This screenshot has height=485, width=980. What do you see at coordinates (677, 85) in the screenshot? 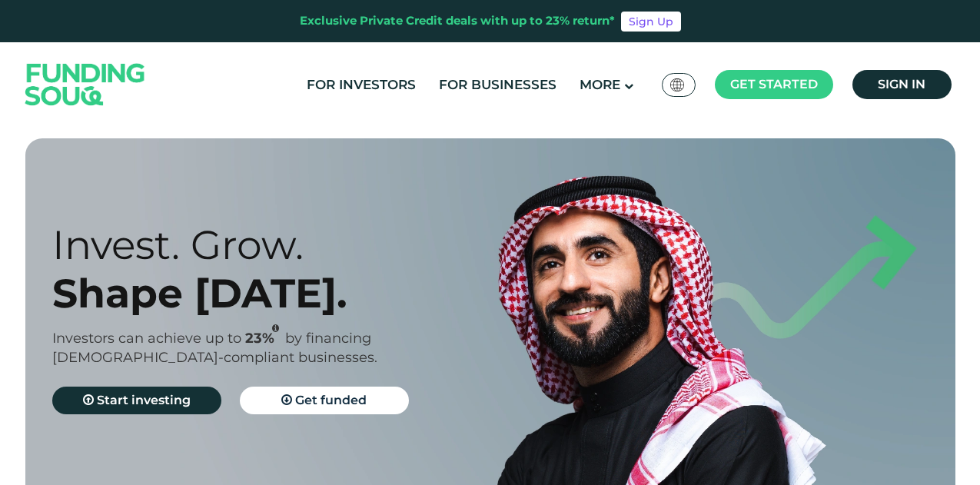
I see `img: SA Flag` at bounding box center [677, 85].